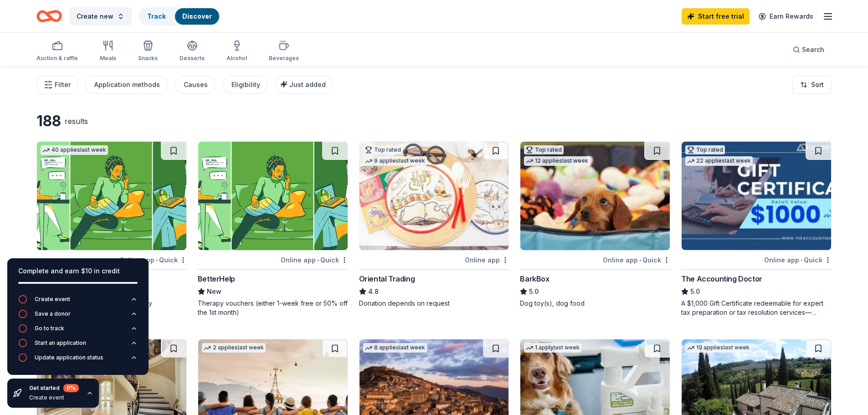 This screenshot has height=415, width=868. Describe the element at coordinates (216, 279) in the screenshot. I see `div: BetterHelp` at that location.